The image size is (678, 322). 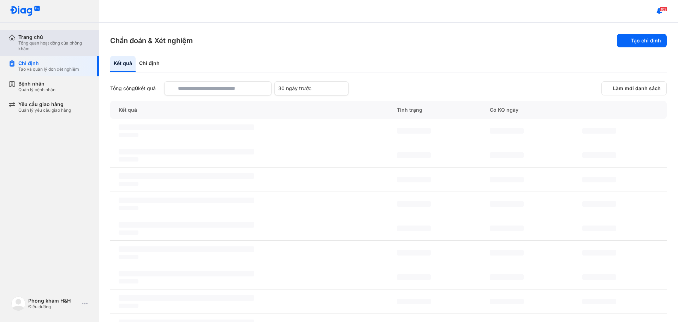 I want to click on div: Trang chủ, so click(x=54, y=37).